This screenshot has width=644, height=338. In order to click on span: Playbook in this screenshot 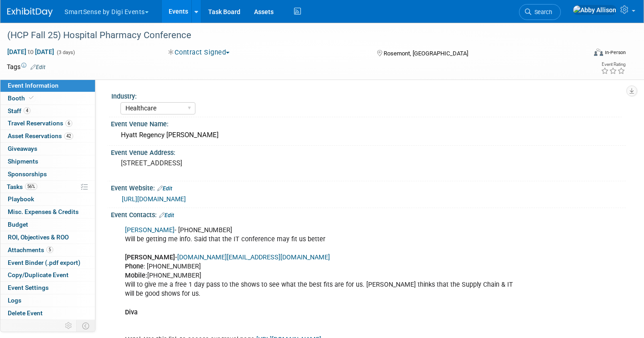, I will do `click(21, 199)`.